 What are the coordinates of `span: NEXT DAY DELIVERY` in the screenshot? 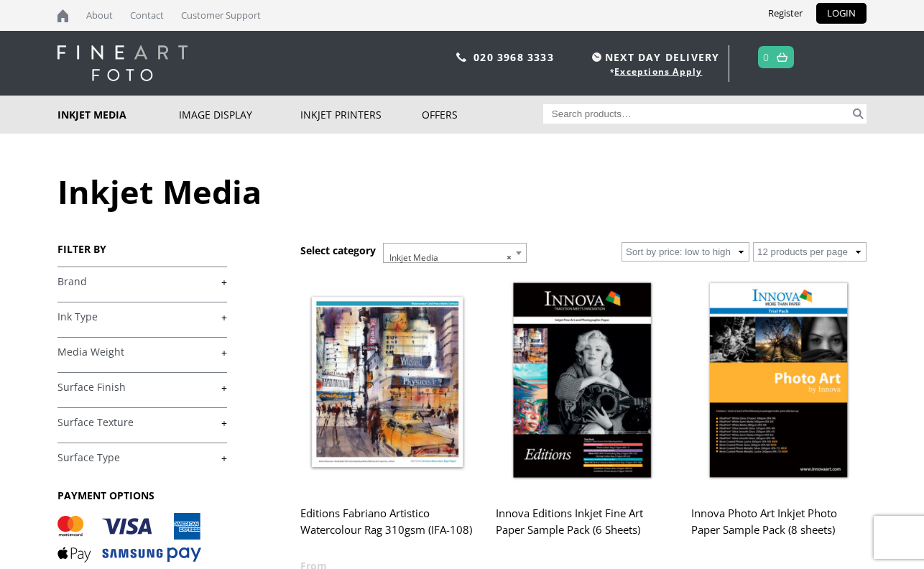 It's located at (653, 57).